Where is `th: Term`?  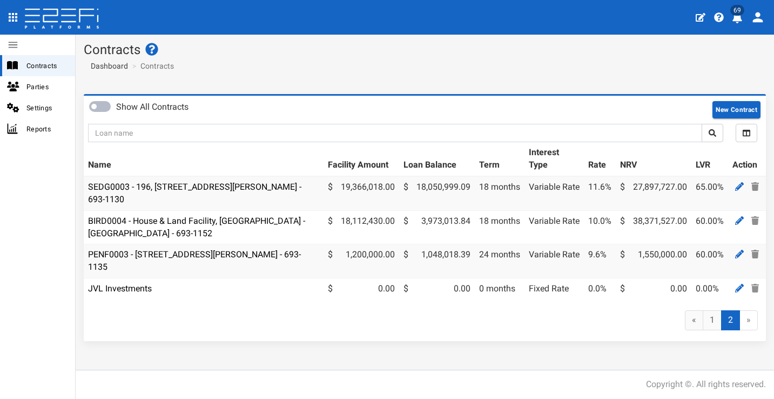
th: Term is located at coordinates (500, 159).